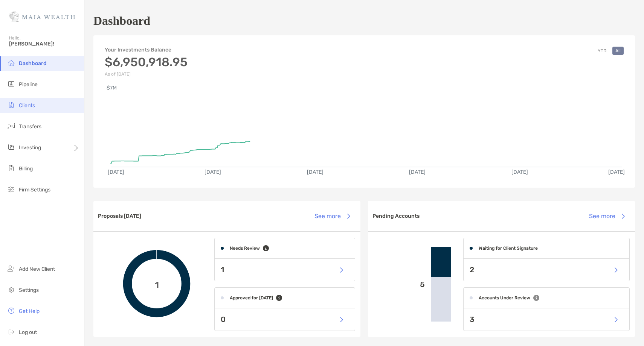  I want to click on span: Clients, so click(27, 105).